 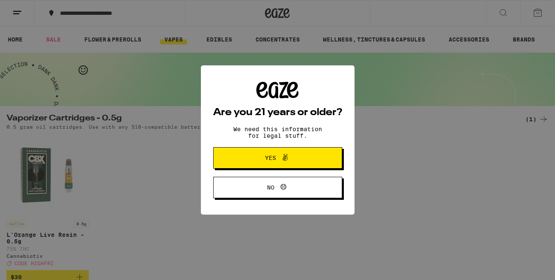 What do you see at coordinates (278, 187) in the screenshot?
I see `button: No` at bounding box center [278, 187].